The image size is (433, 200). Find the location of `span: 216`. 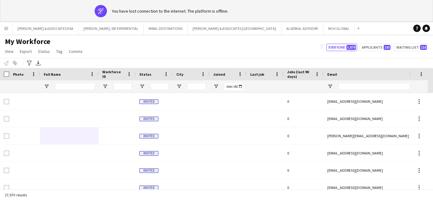

span: 216 is located at coordinates (423, 47).